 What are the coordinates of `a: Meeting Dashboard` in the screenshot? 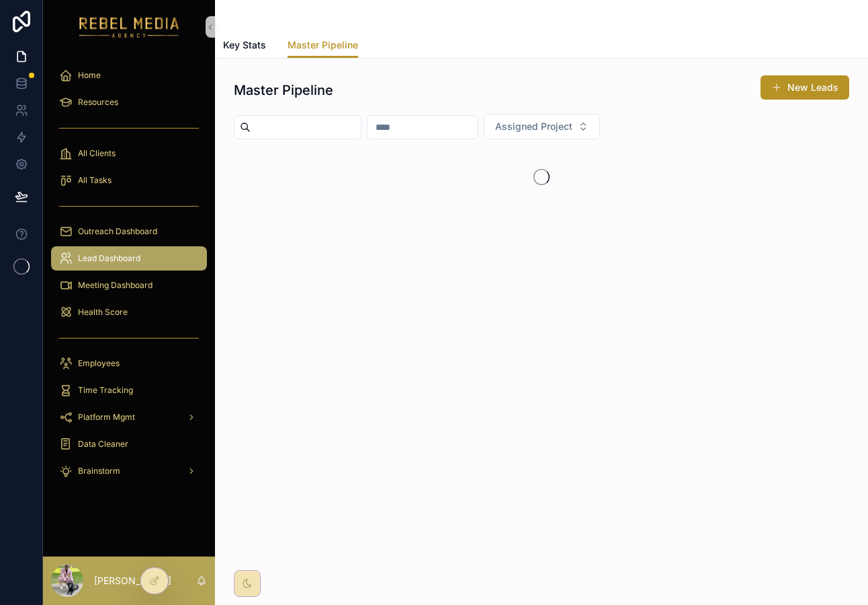 It's located at (129, 285).